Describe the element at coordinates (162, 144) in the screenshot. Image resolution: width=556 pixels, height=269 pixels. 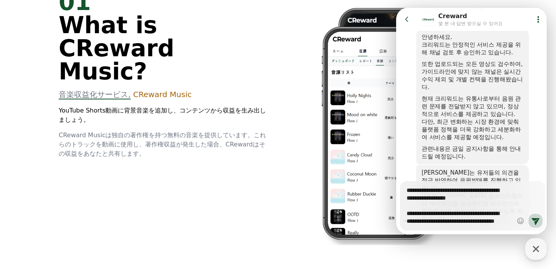
I see `span: CReward Musicは独自の著作権を持つ無料の音楽を提供しています。これらのトラックを動画に使用し、著作権収益が発生した場合、CRewardはその収益をあなたと共有します。` at that location.